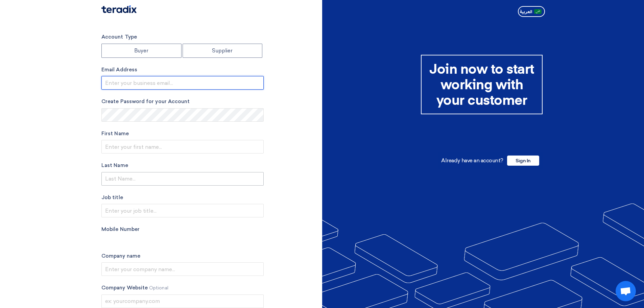  I want to click on input: ex: yourcompany.com, so click(182, 301).